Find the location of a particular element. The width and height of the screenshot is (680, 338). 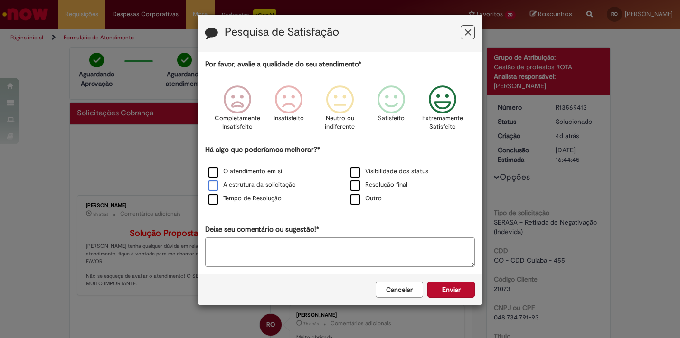

label: O atendimento em si is located at coordinates (245, 171).